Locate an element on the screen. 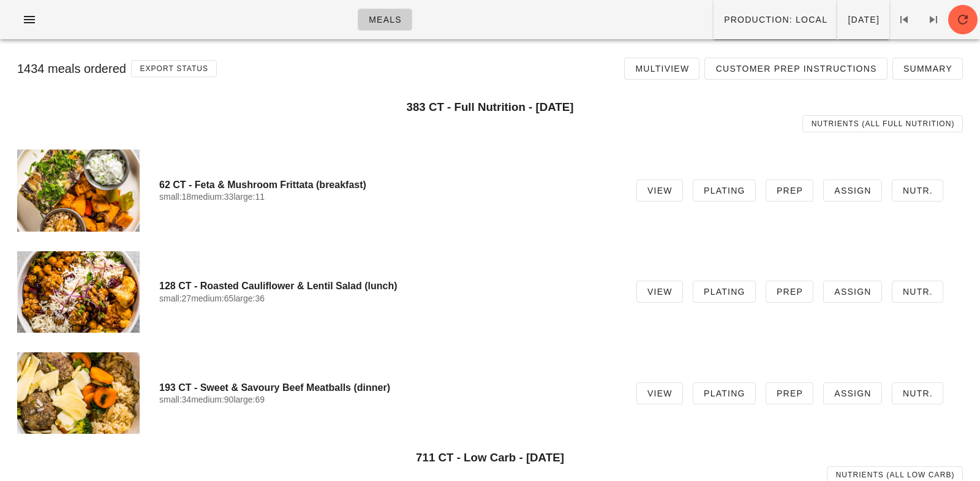 This screenshot has height=481, width=980. span: medium:65 is located at coordinates (212, 298).